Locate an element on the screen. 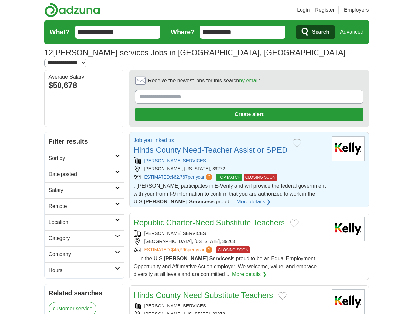 This screenshot has width=413, height=314. a: Location is located at coordinates (84, 222).